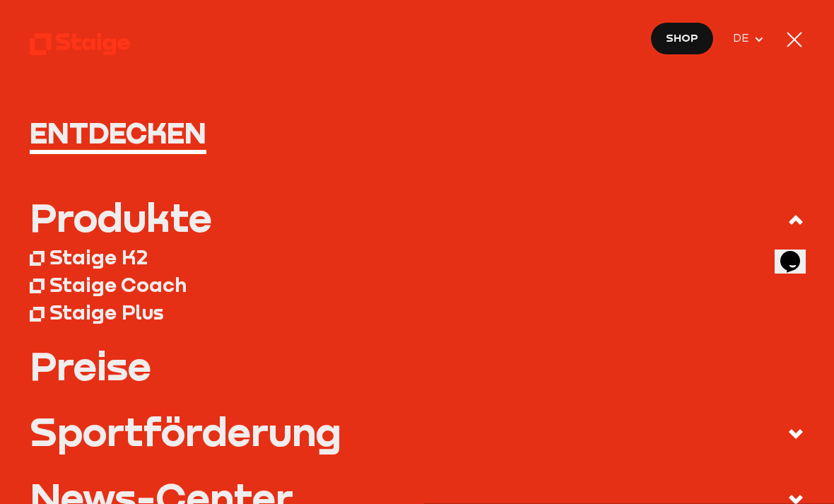 The image size is (834, 504). What do you see at coordinates (185, 431) in the screenshot?
I see `div: Sportförderung` at bounding box center [185, 431].